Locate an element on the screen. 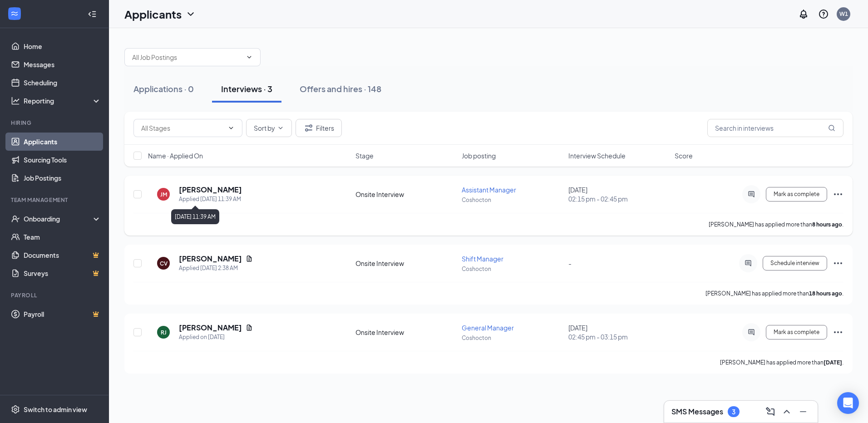 This screenshot has height=423, width=868. div: W1 is located at coordinates (843, 14).